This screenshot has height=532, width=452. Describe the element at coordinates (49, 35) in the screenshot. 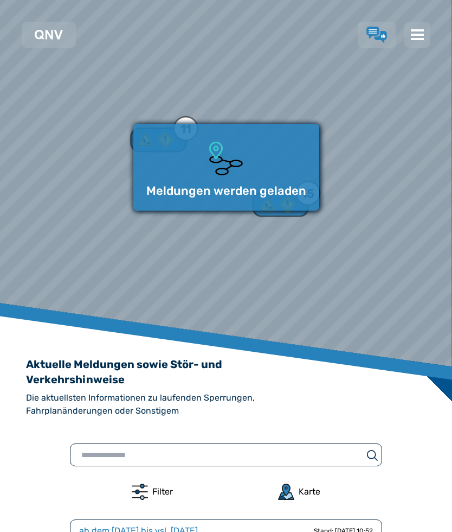

I see `img: QNV Logo` at that location.